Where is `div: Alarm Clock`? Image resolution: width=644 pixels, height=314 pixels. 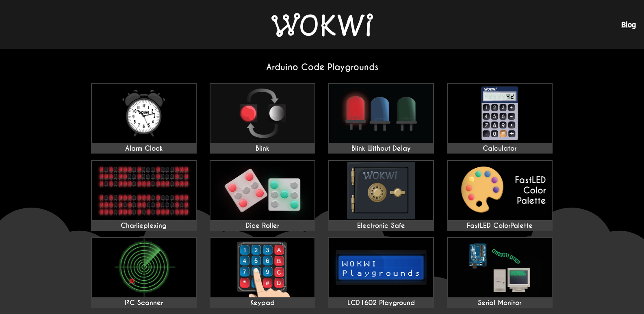
div: Alarm Clock is located at coordinates (144, 149).